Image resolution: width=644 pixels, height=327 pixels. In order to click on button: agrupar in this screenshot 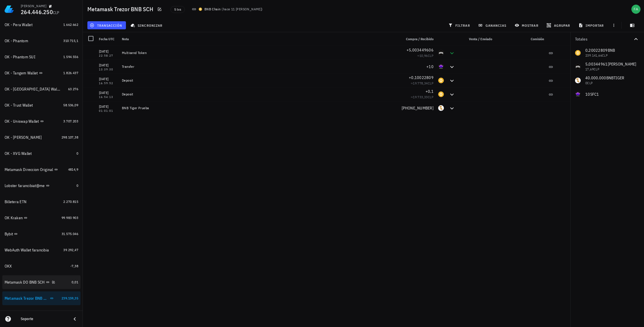, I will do `click(559, 25)`.